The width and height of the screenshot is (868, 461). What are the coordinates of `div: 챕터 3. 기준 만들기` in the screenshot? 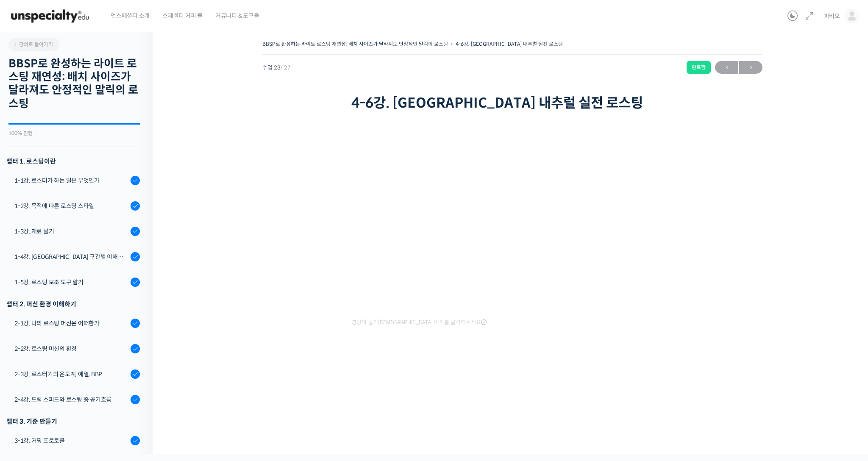 It's located at (73, 421).